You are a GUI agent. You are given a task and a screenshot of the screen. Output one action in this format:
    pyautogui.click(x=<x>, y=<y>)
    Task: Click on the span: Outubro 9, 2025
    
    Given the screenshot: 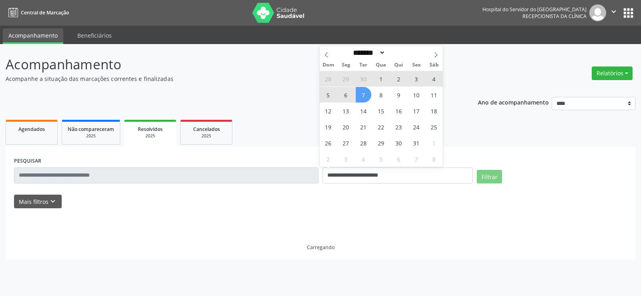 What is the action you would take?
    pyautogui.click(x=398, y=95)
    